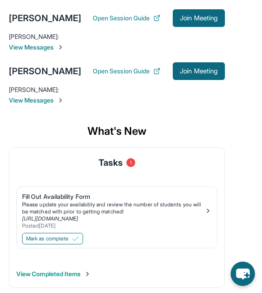 The height and width of the screenshot is (293, 262). Describe the element at coordinates (117, 209) in the screenshot. I see `a: Fill Out Availability FormPlease update your availability and review the number of students you w...` at that location.